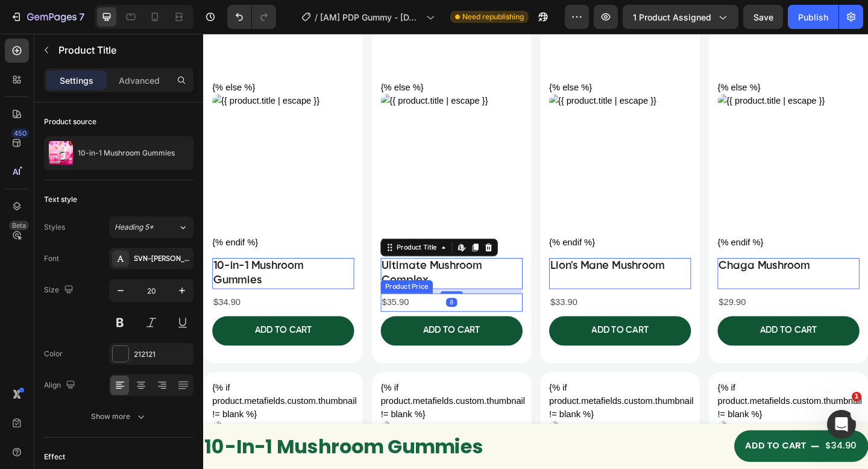 The height and width of the screenshot is (469, 868). Describe the element at coordinates (87, 261) in the screenshot. I see `h2: 10-in-1 Mushroom Gummies` at that location.